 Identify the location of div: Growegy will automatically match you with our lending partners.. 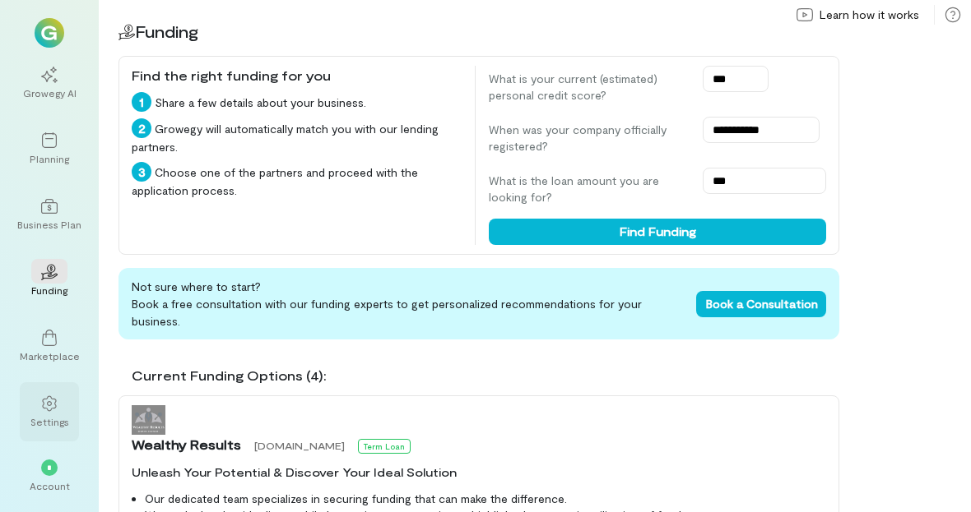
(296, 137).